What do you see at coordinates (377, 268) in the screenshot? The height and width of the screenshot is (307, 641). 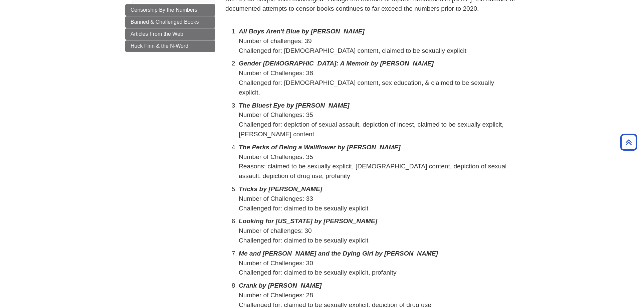 I see `p: Number of Challenges: 30 Challenged for: claimed to be sexually explicit, profanity` at bounding box center [377, 268].